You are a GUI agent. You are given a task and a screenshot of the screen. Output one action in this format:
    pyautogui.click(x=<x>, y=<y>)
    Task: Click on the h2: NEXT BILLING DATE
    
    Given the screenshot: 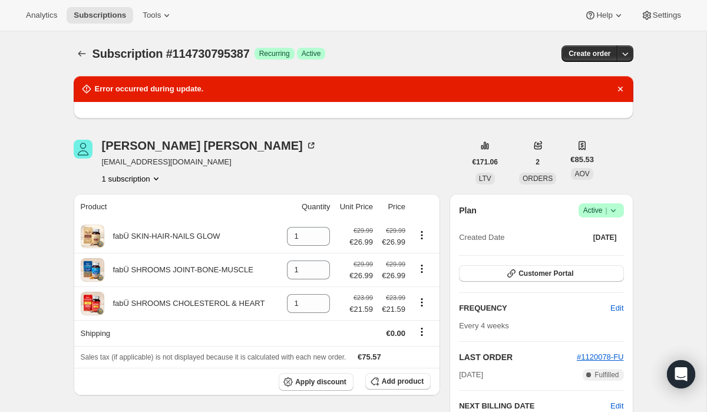 What is the action you would take?
    pyautogui.click(x=534, y=406)
    